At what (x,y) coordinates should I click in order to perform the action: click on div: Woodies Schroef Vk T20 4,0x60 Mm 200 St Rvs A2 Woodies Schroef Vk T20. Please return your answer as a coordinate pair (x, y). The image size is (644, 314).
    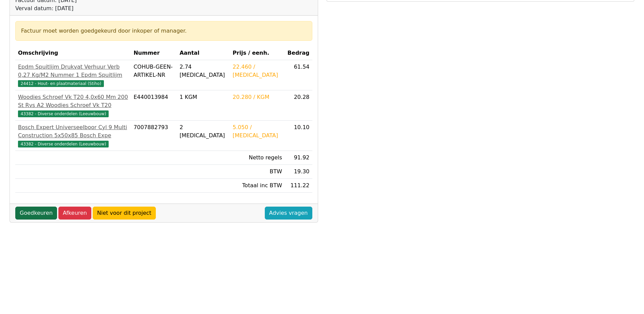
    Looking at the image, I should click on (73, 101).